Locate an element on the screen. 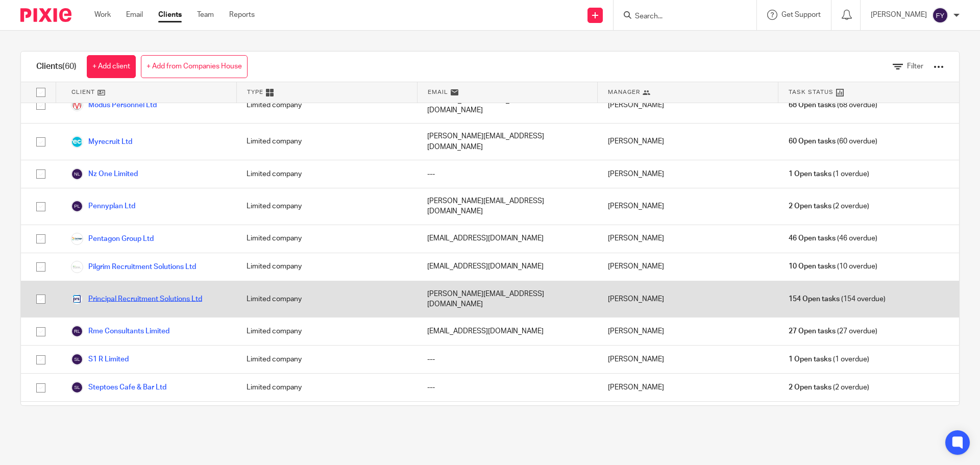 The image size is (980, 465). input: Select all is located at coordinates (41, 92).